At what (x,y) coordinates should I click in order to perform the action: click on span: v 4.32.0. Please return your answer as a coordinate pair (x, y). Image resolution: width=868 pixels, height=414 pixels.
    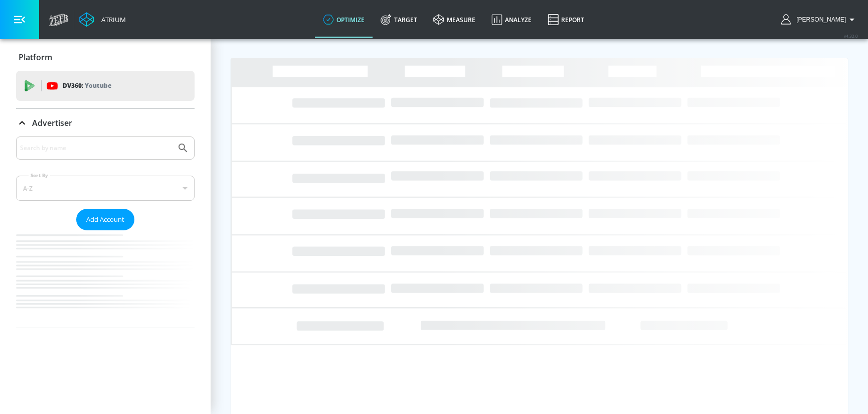
    Looking at the image, I should click on (851, 36).